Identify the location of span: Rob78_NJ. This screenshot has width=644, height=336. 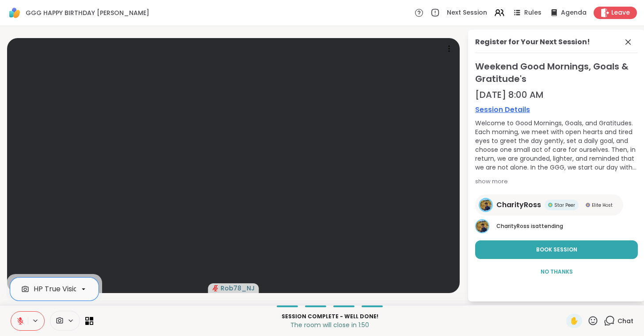
(237, 288).